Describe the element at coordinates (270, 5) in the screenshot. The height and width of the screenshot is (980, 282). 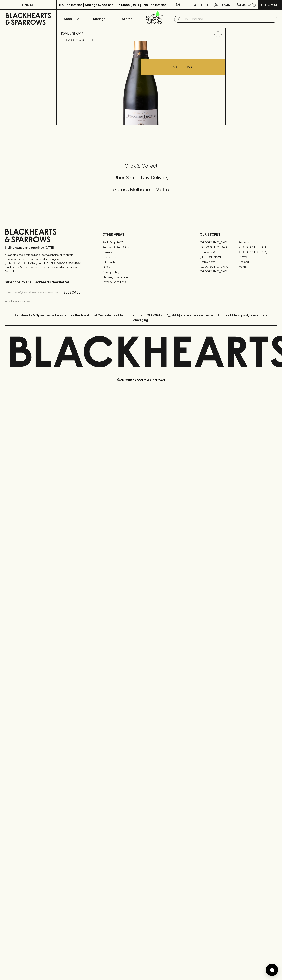
I see `p: Checkout` at that location.